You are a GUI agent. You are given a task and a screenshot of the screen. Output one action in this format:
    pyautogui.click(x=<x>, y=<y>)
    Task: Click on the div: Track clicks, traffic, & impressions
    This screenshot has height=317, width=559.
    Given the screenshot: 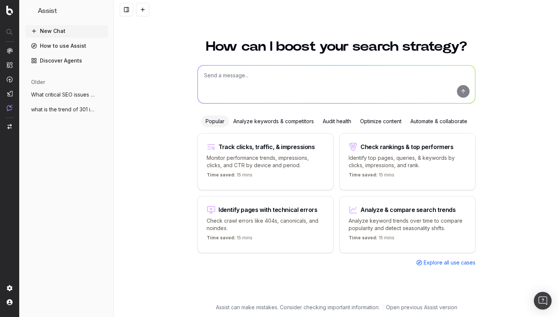 What is the action you would take?
    pyautogui.click(x=267, y=147)
    